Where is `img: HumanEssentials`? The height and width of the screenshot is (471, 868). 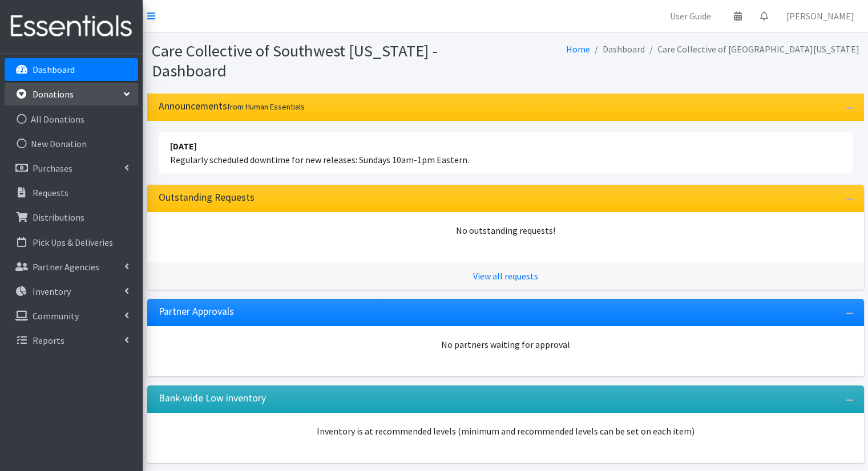
img: HumanEssentials is located at coordinates (71, 26).